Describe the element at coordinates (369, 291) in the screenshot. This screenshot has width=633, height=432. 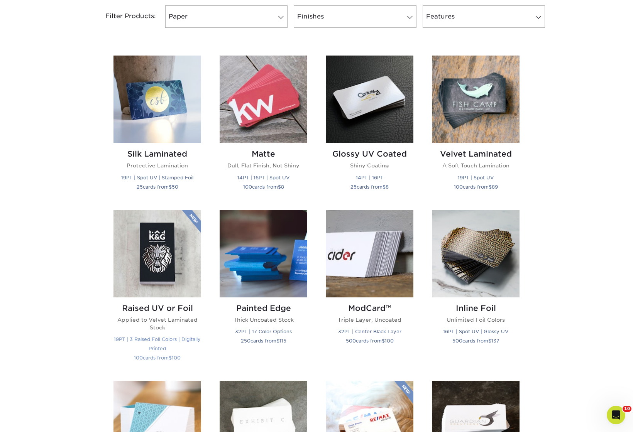
I see `a: ModCard™ Business Cards ModCard™ Triple Layer, Uncoated 32PT | Center Black Layer 500cards from$100` at that location.